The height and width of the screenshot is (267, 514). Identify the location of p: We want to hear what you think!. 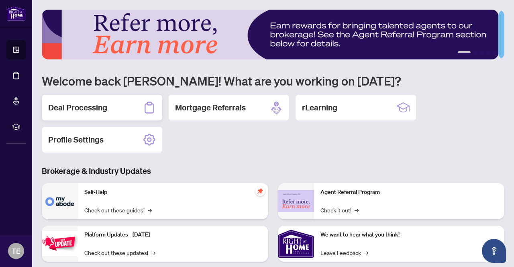
(409, 235).